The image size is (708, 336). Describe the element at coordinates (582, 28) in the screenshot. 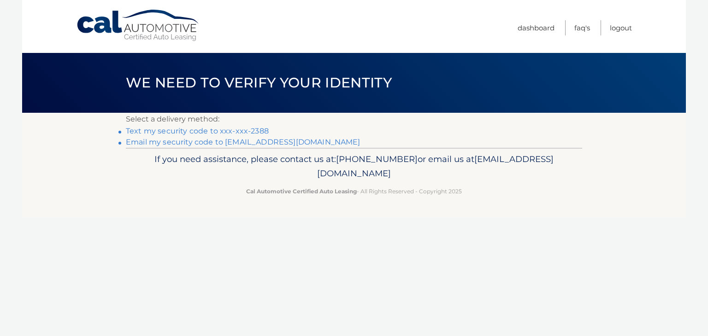

I see `a: FAQ's` at that location.